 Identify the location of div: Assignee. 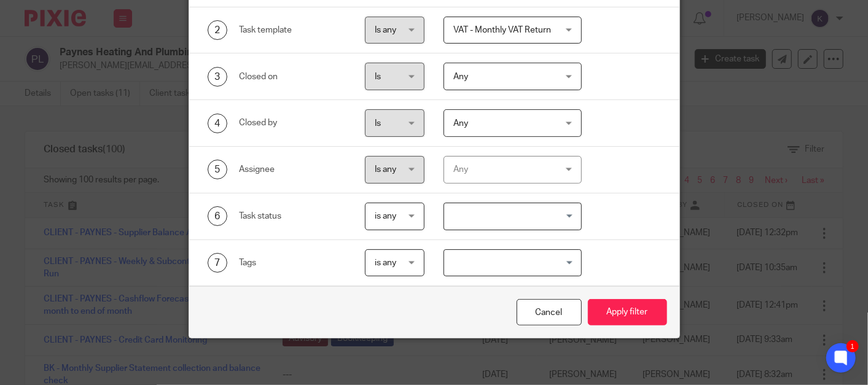
(293, 170).